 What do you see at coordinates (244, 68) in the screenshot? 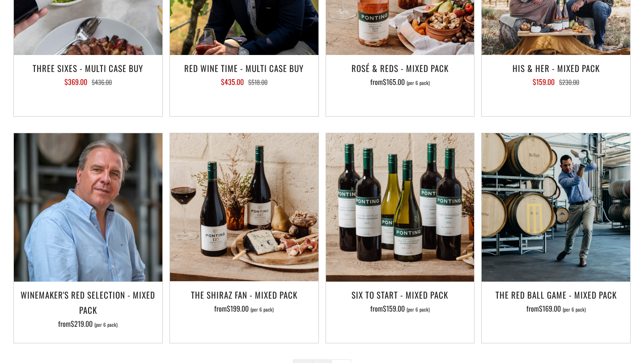
I see `h3: Red Wine Time - Multi Case Buy` at bounding box center [244, 68].